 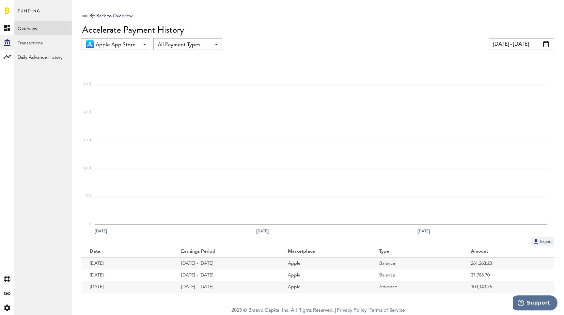 What do you see at coordinates (480, 251) in the screenshot?
I see `ng-transclude: Amount` at bounding box center [480, 251].